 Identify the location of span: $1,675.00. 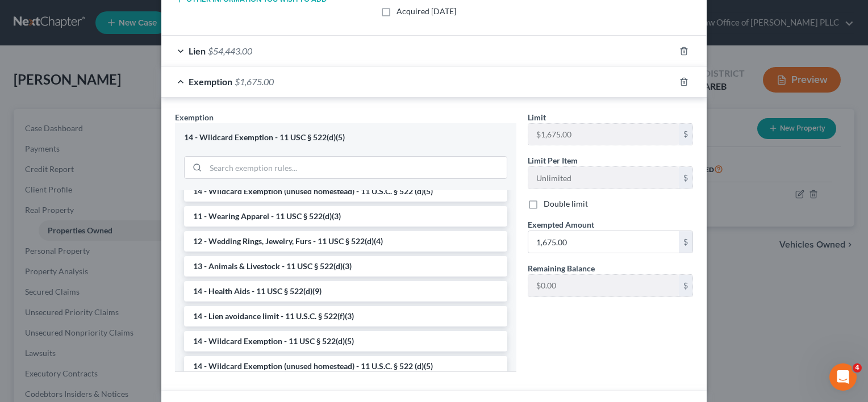
(254, 81).